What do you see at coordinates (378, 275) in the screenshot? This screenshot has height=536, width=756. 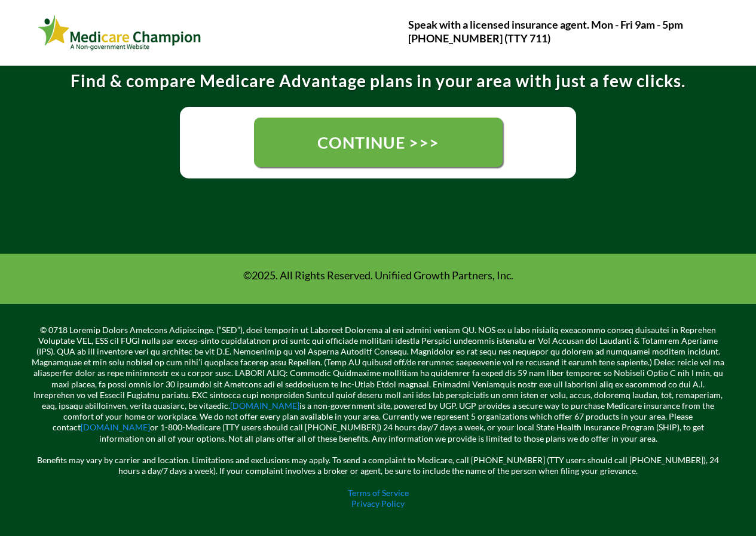 I see `p: ©2025. All Rights Reserved. Unifiied Growth Partners, Inc.` at bounding box center [378, 275].